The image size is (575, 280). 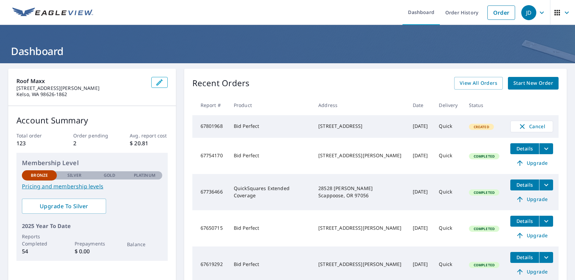 I want to click on p: Total order, so click(x=35, y=135).